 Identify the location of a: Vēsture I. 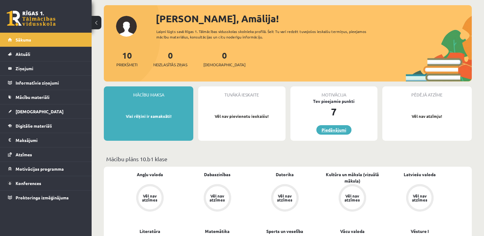
(420, 231).